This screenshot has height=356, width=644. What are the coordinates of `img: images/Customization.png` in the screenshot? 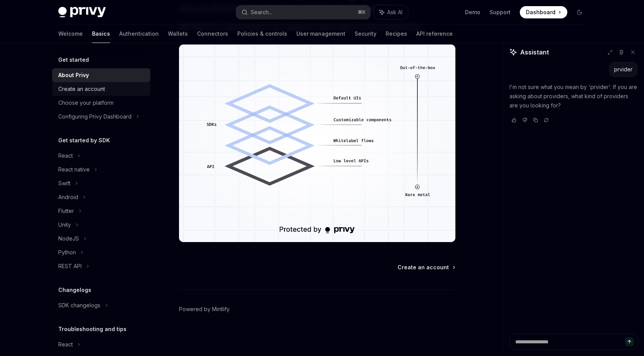 It's located at (317, 143).